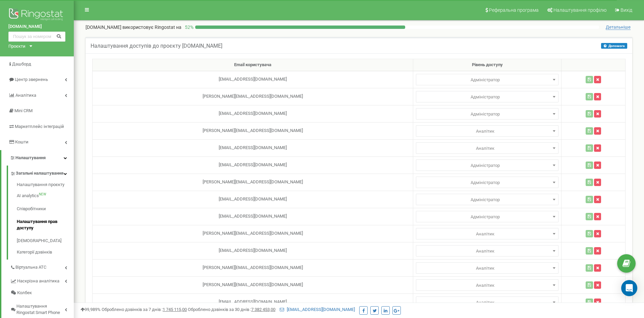  Describe the element at coordinates (45, 209) in the screenshot. I see `a: Співробітники` at that location.